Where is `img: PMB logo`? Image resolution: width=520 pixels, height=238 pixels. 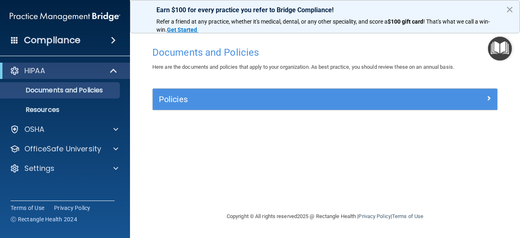 img: PMB logo is located at coordinates (65, 17).